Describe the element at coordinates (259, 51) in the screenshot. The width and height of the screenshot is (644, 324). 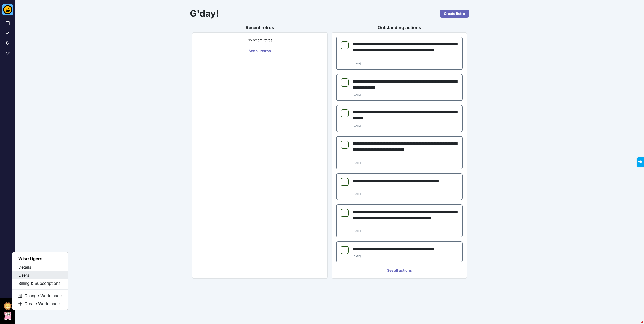
I see `a: See all retros` at that location.